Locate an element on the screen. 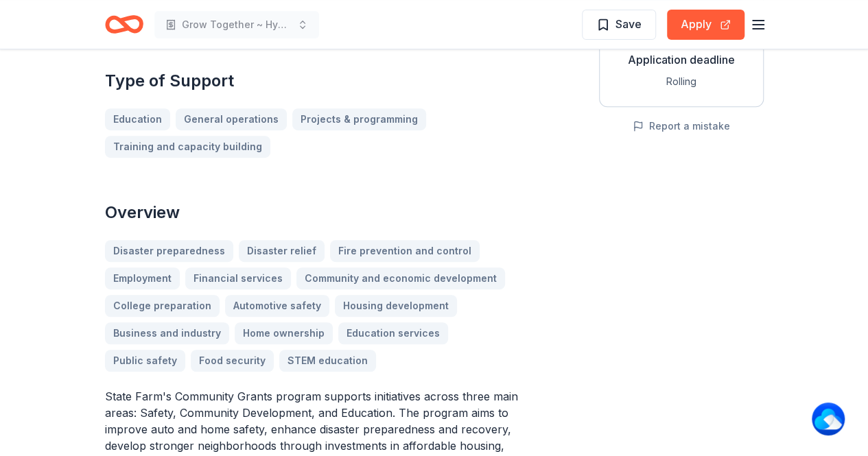  button: Grow Together ~ Hydroponic Garden Project is located at coordinates (237, 25).